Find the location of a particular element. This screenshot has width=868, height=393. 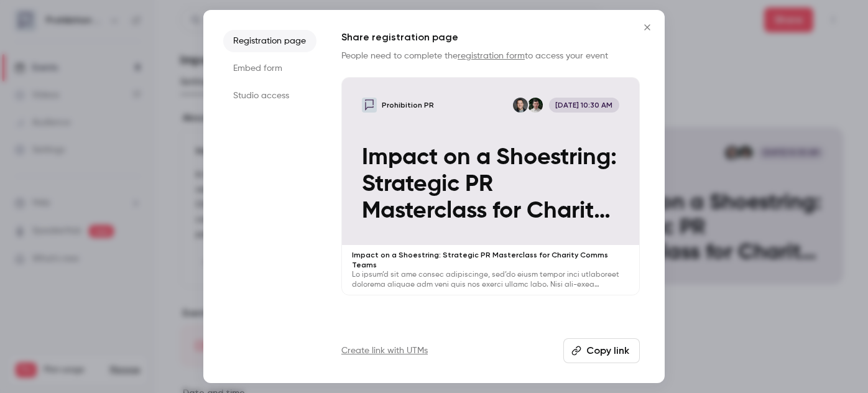

li: Registration page is located at coordinates (270, 41).